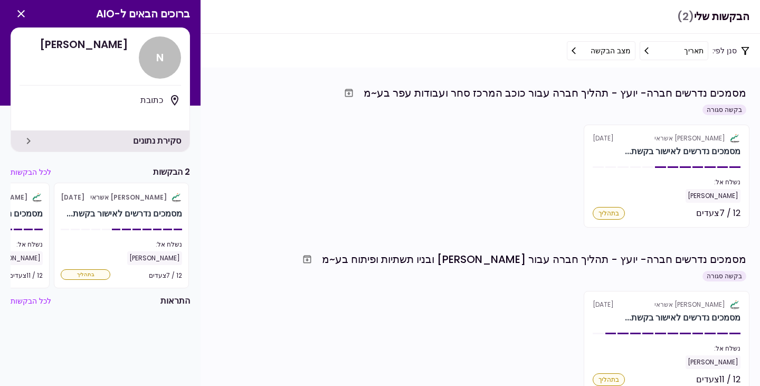 The width and height of the screenshot is (760, 386). What do you see at coordinates (143, 14) in the screenshot?
I see `span: ברוכים הבאים ל-AIO` at bounding box center [143, 14].